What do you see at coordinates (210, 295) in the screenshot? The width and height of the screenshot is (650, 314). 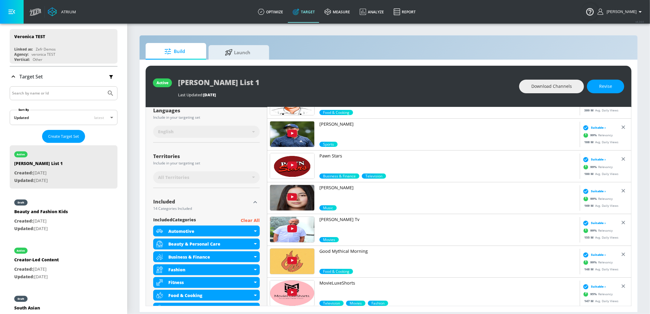 I see `div: Food & Cooking` at bounding box center [210, 295].